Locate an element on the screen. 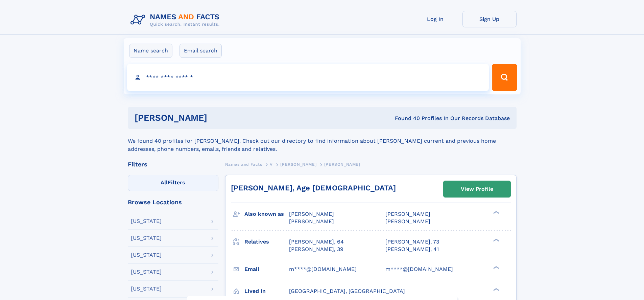  img: Logo Names and Facts is located at coordinates (176, 20).